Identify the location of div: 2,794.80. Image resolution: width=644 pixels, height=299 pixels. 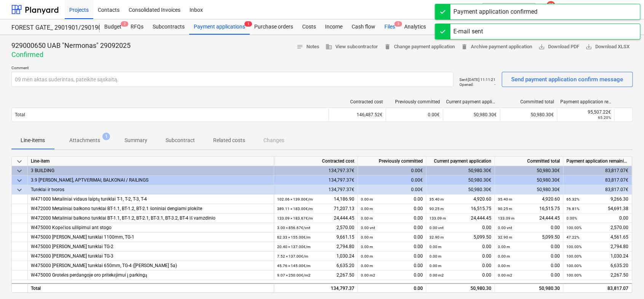
(316, 246).